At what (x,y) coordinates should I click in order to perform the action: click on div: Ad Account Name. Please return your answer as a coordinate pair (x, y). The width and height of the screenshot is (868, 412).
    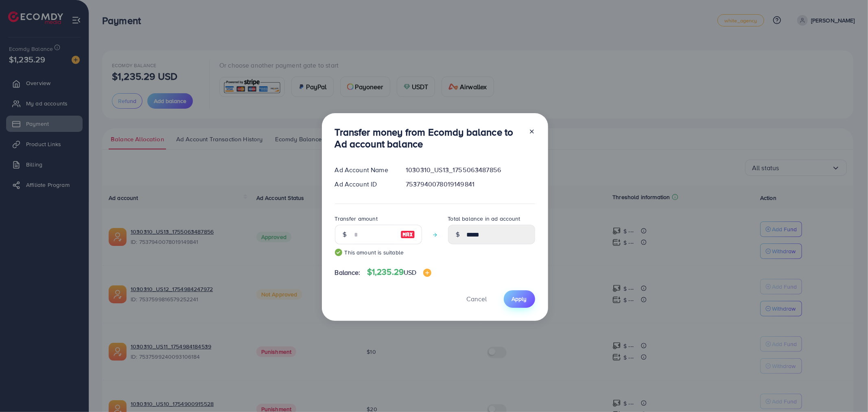
    Looking at the image, I should click on (364, 170).